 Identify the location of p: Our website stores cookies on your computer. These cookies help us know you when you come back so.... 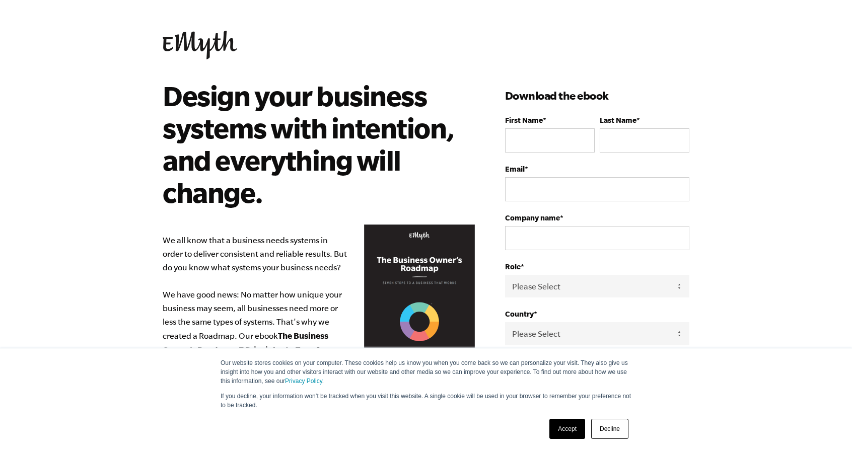
(426, 372).